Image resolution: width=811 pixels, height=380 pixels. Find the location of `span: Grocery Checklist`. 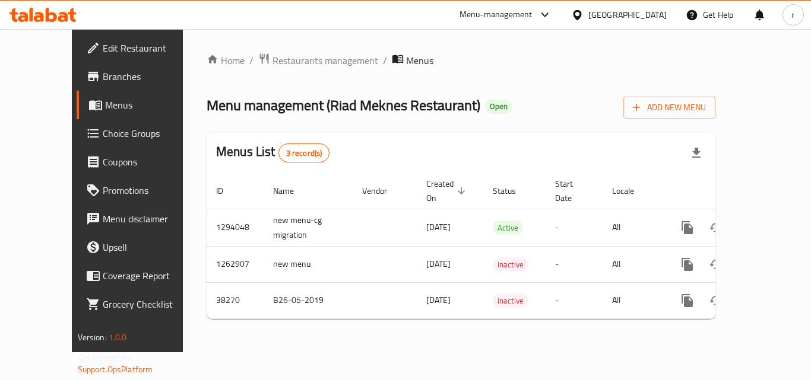

span: Grocery Checklist is located at coordinates (150, 304).